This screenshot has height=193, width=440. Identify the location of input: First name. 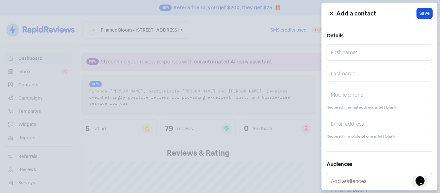
(380, 53).